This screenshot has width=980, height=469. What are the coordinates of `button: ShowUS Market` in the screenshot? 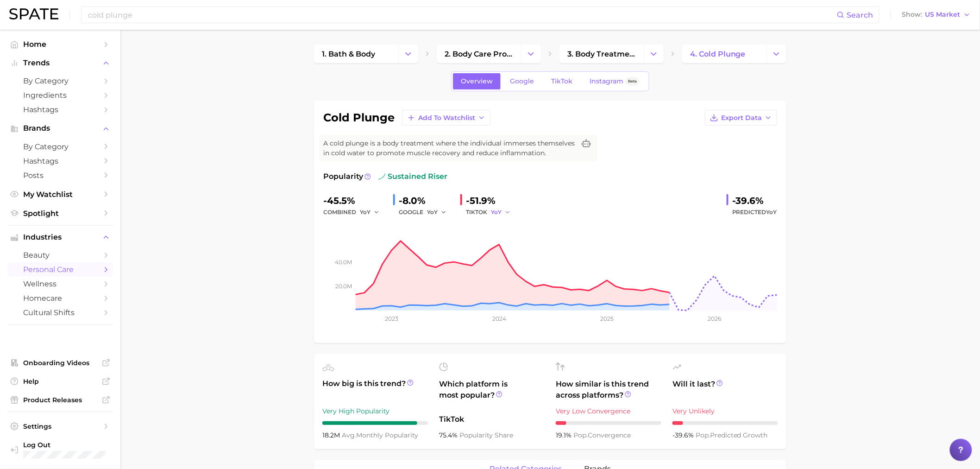 It's located at (937, 15).